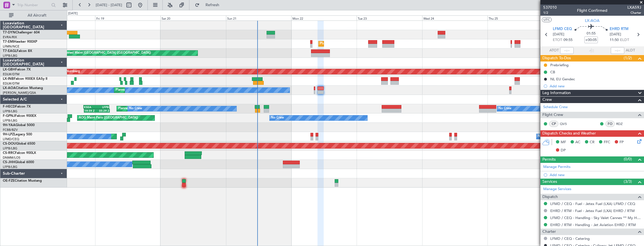  I want to click on span: ETOT, so click(558, 40).